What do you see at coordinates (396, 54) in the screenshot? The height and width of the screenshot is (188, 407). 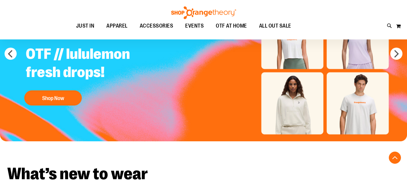 I see `button: next` at bounding box center [396, 54].